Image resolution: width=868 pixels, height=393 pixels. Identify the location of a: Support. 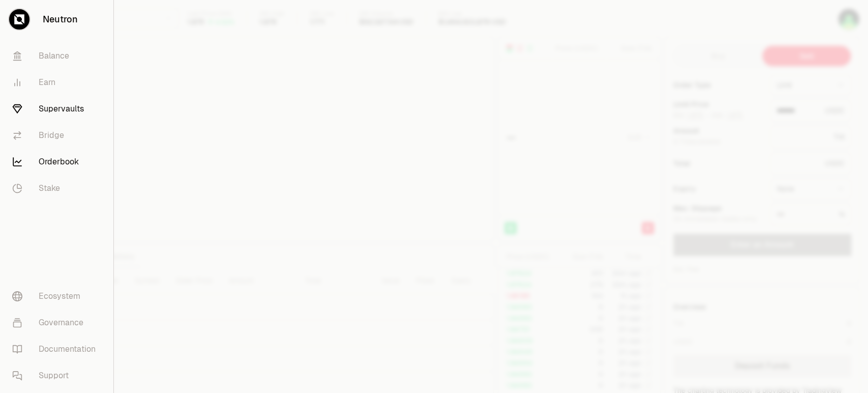
(56, 376).